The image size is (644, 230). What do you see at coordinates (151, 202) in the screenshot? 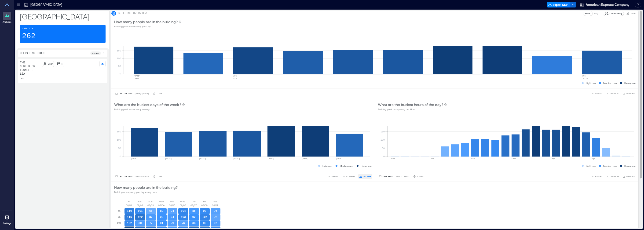
I see `p: Sun` at bounding box center [151, 202].